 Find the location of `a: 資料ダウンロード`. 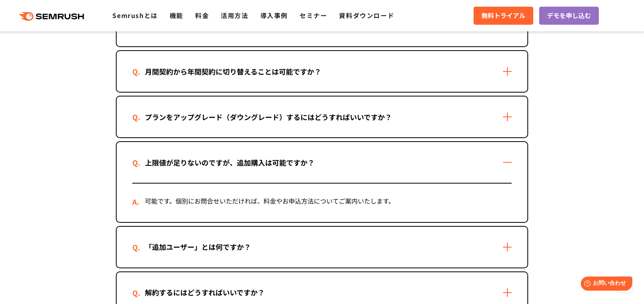

a: 資料ダウンロード is located at coordinates (366, 15).